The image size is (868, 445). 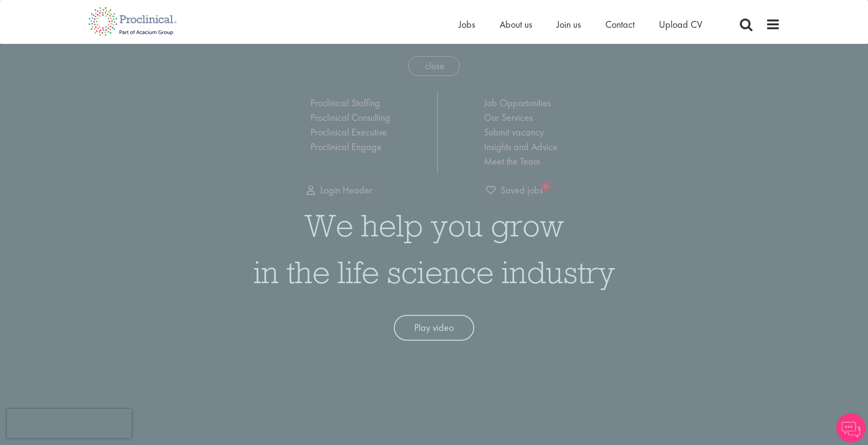 What do you see at coordinates (467, 25) in the screenshot?
I see `a: Jobs` at bounding box center [467, 25].